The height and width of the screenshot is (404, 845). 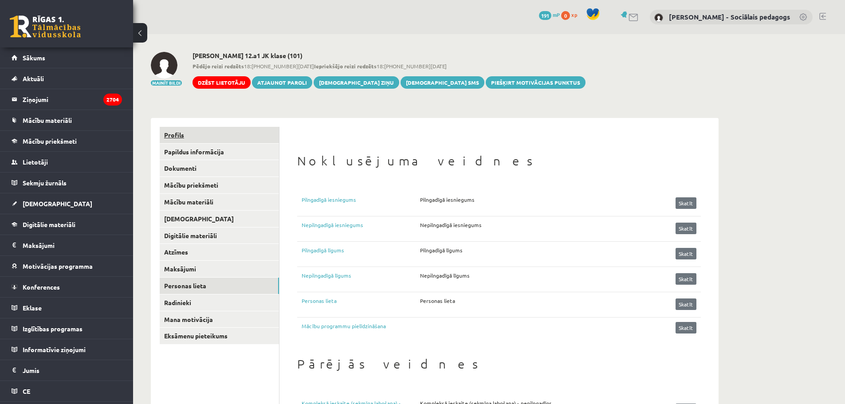 What do you see at coordinates (58, 266) in the screenshot?
I see `span: Motivācijas programma` at bounding box center [58, 266].